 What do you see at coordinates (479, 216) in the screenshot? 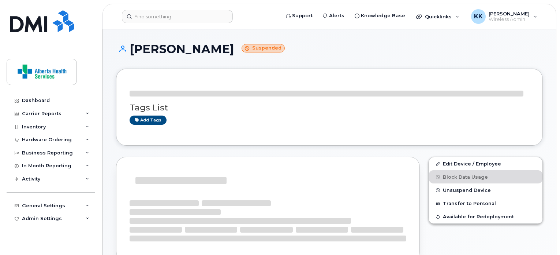
I see `span: Available for Redeployment` at bounding box center [479, 216].